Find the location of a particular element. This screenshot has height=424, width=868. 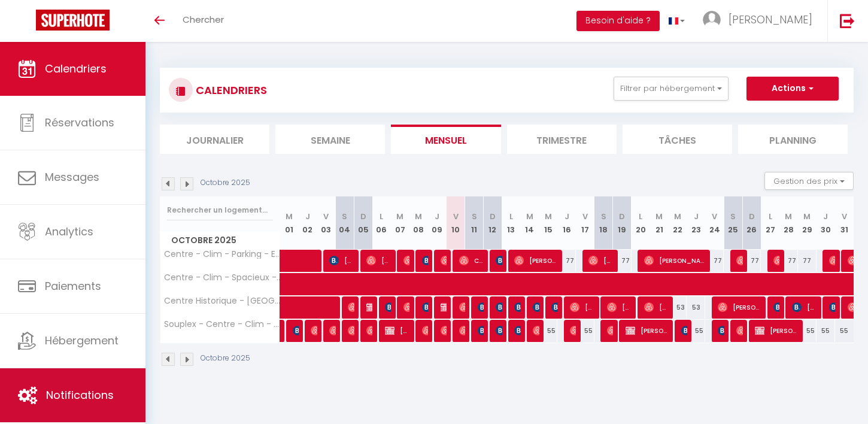

th: 19 is located at coordinates (622, 222).